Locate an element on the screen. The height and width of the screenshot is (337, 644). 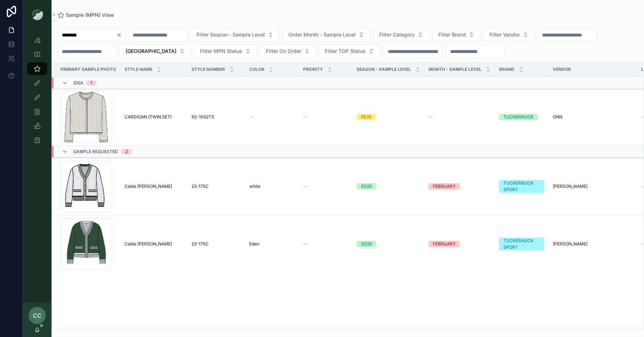
span: CC is located at coordinates (37, 316).